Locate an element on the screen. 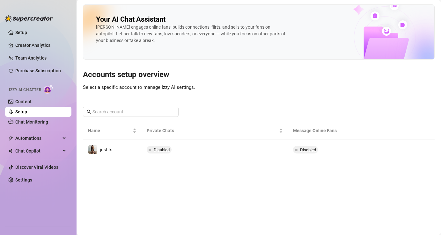 The image size is (441, 235). span: Select a specific account to manage Izzy AI settings. is located at coordinates (139, 87).